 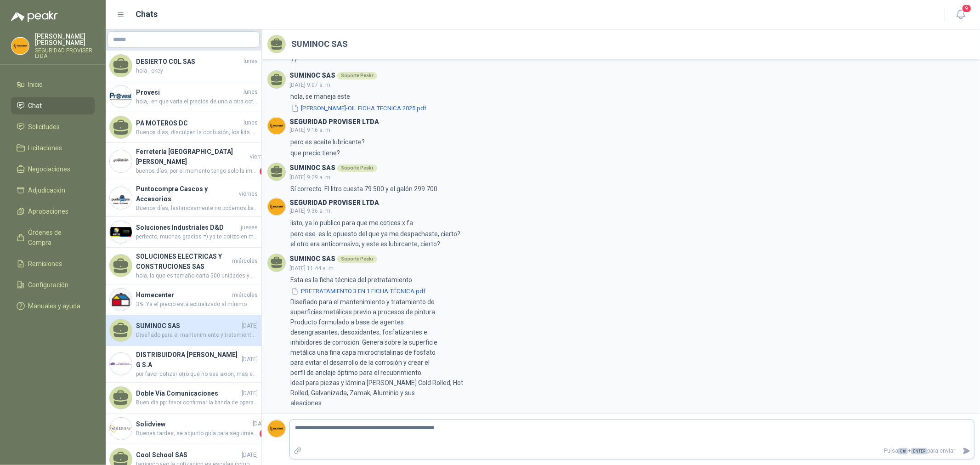 I want to click on h4: PA MOTEROS DC, so click(x=189, y=123).